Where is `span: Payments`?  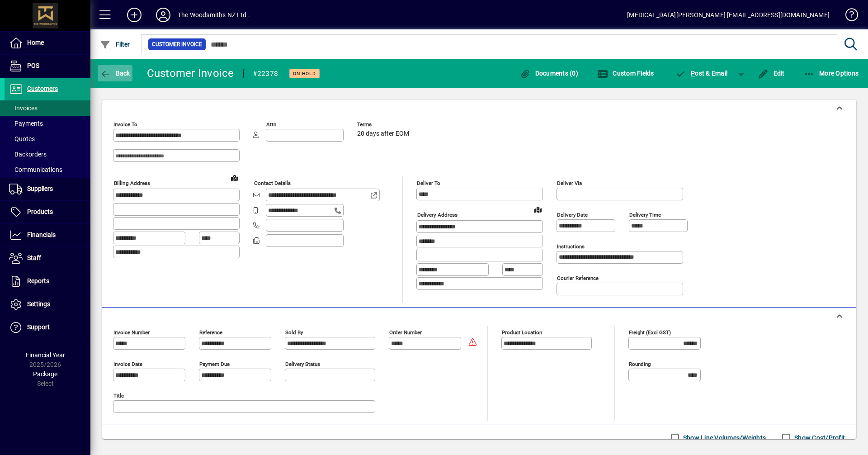 span: Payments is located at coordinates (25, 123).